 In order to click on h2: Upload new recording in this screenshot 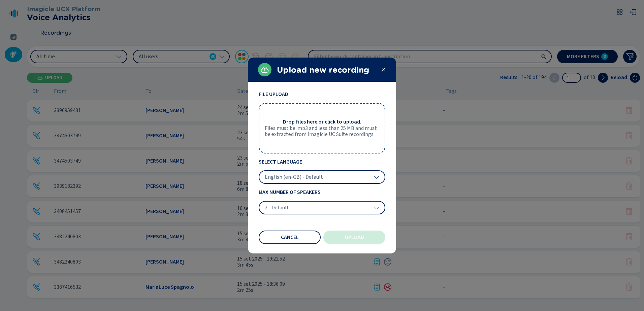, I will do `click(326, 70)`.